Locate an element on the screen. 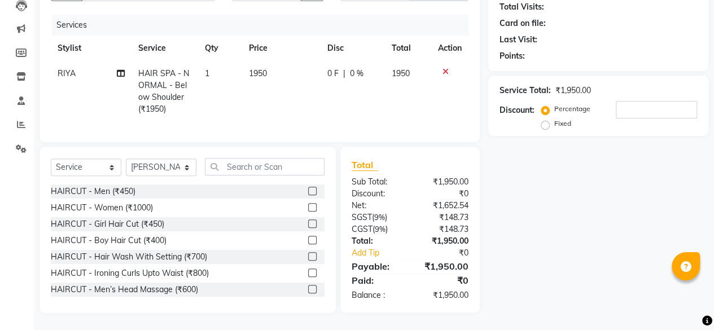 Image resolution: width=714 pixels, height=330 pixels. th: Qty is located at coordinates (220, 48).